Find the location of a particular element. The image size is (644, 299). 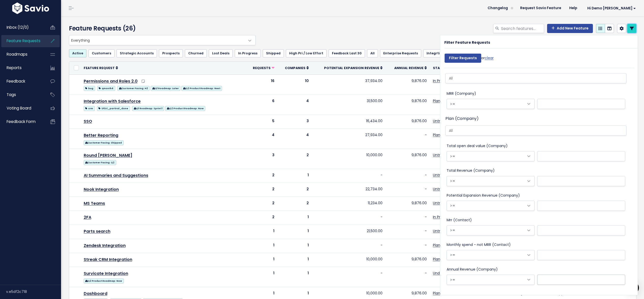

a: Reports is located at coordinates (21, 68).